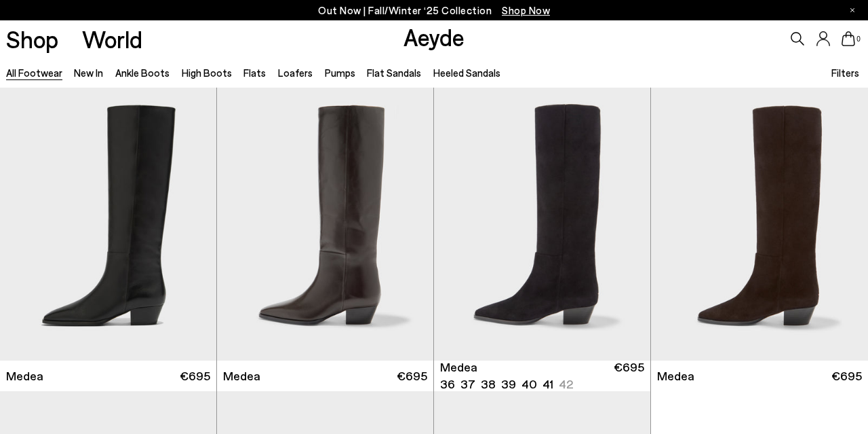  What do you see at coordinates (254, 73) in the screenshot?
I see `a: Flats` at bounding box center [254, 73].